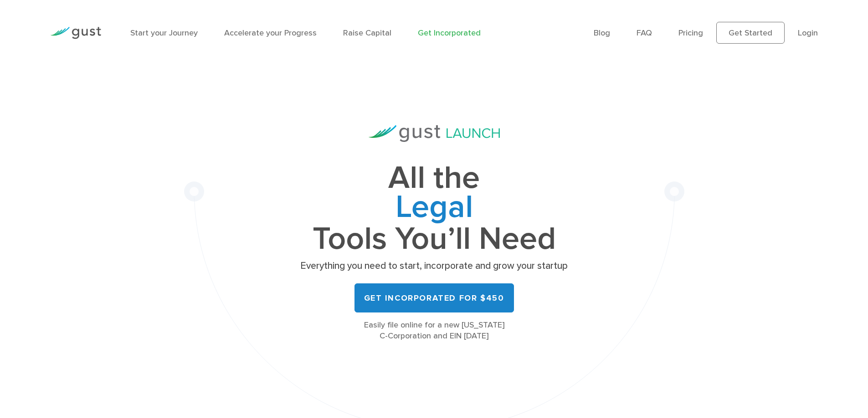 This screenshot has width=868, height=418. What do you see at coordinates (691, 33) in the screenshot?
I see `a: Pricing` at bounding box center [691, 33].